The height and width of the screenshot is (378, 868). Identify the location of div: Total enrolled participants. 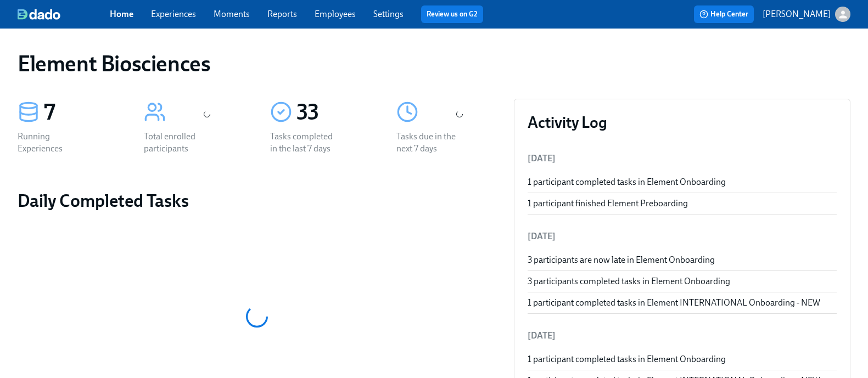
(179, 142).